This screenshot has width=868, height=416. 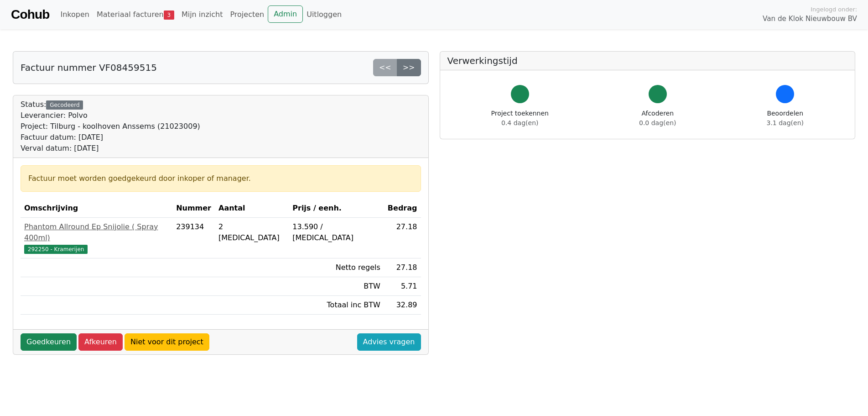 I want to click on a: Admin, so click(x=285, y=14).